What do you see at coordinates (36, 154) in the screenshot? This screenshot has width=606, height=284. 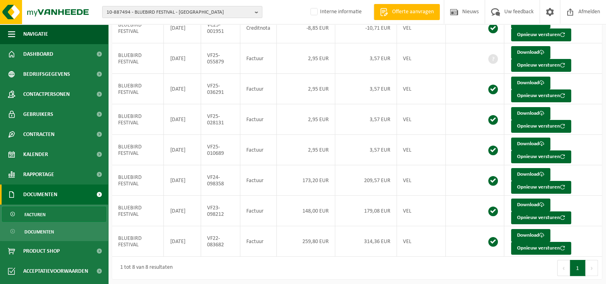 I see `span: Kalender` at bounding box center [36, 154].